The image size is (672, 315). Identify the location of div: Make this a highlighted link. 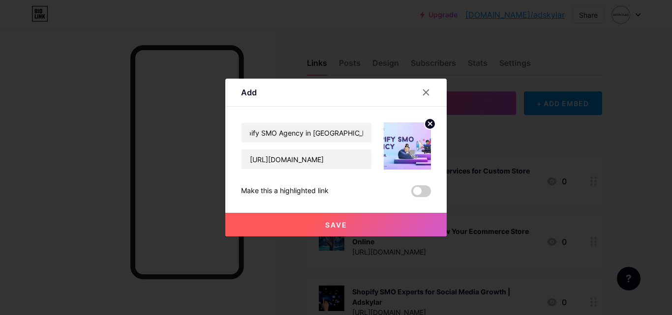
(285, 191).